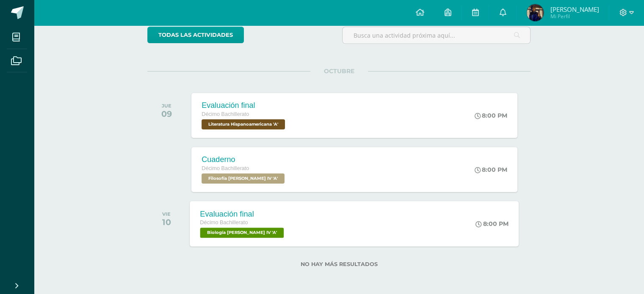 This screenshot has width=644, height=294. I want to click on div: JUE, so click(166, 106).